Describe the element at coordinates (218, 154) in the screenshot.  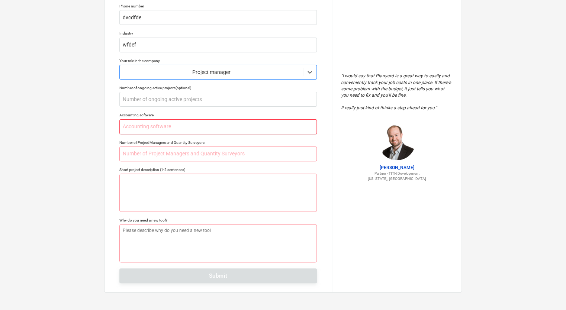
I see `input: Number of Project Managers and Quantity Surveyors` at that location.